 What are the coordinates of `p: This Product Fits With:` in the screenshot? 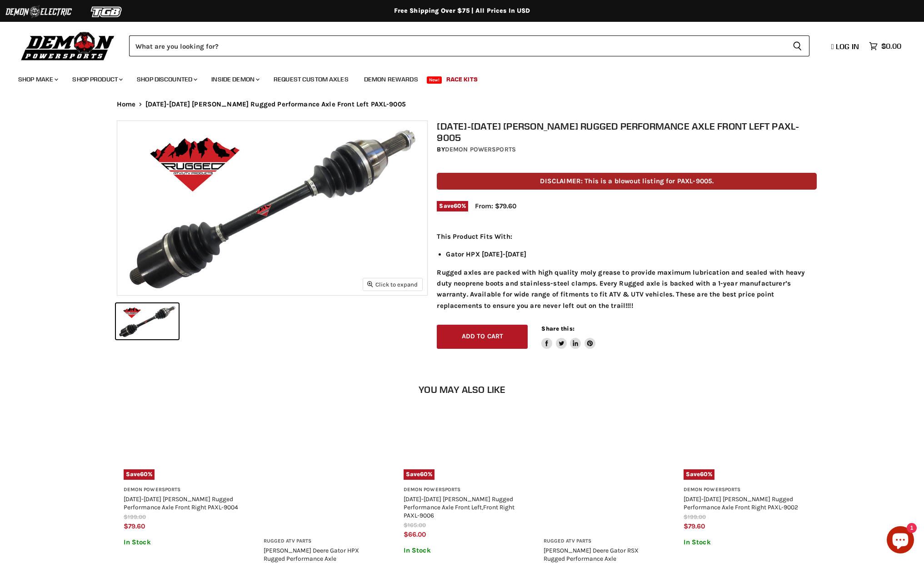 It's located at (626, 236).